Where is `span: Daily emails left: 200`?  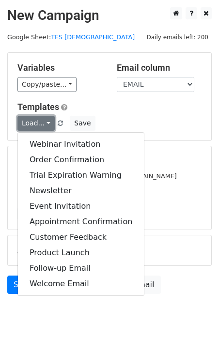 span: Daily emails left: 200 is located at coordinates (177, 37).